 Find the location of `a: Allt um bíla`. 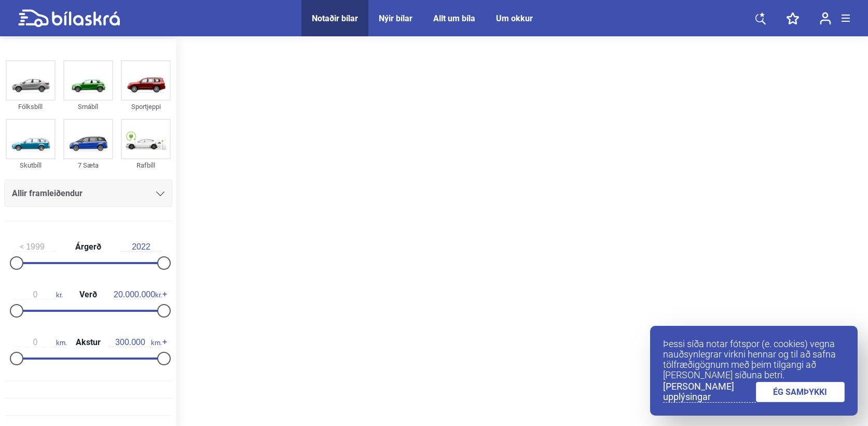

a: Allt um bíla is located at coordinates (454, 18).